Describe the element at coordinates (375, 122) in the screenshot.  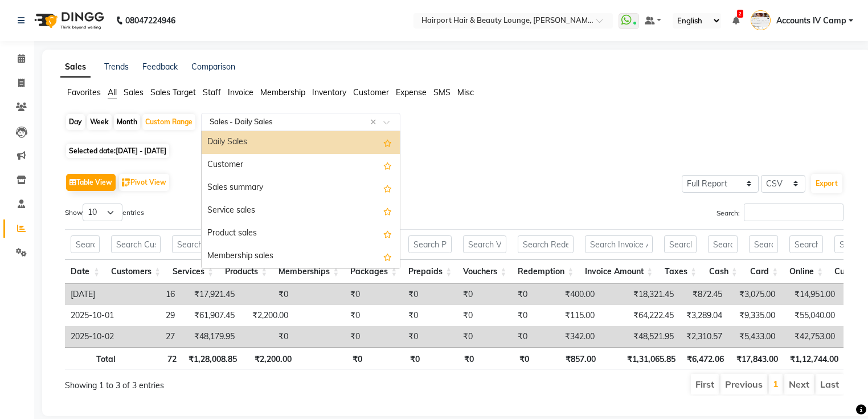
I see `span: Clear all` at that location.